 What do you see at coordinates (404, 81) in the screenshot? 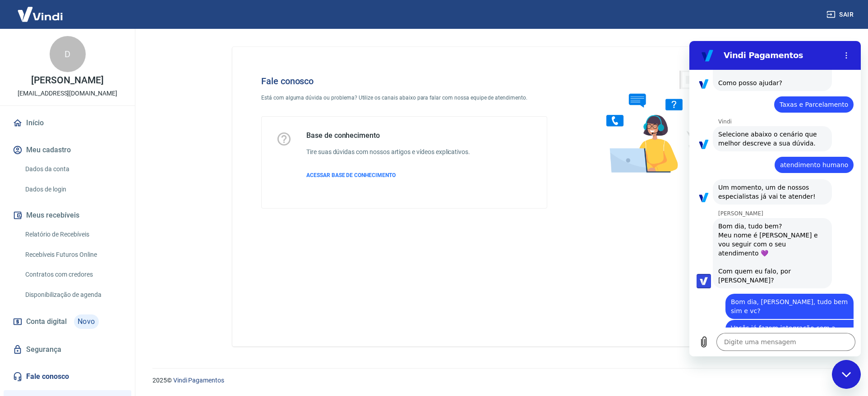
I see `h4: Fale conosco` at bounding box center [404, 81].